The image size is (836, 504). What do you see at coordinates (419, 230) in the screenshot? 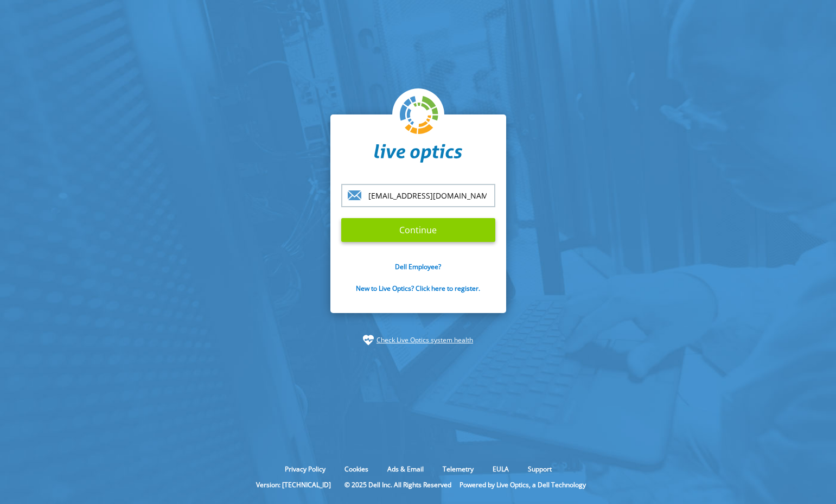
I see `input: Continue` at bounding box center [419, 230].